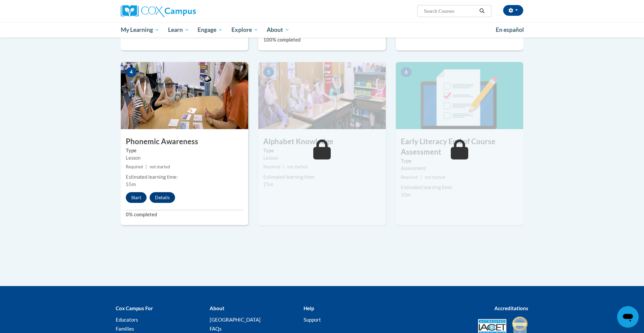  What do you see at coordinates (184, 141) in the screenshot?
I see `h3: Phonemic Awareness` at bounding box center [184, 141].